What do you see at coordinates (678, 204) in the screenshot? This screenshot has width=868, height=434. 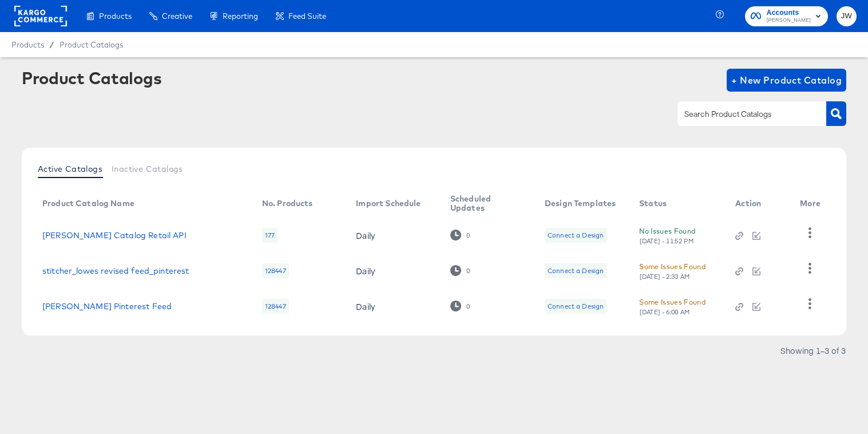 I see `th: Status` at bounding box center [678, 204].